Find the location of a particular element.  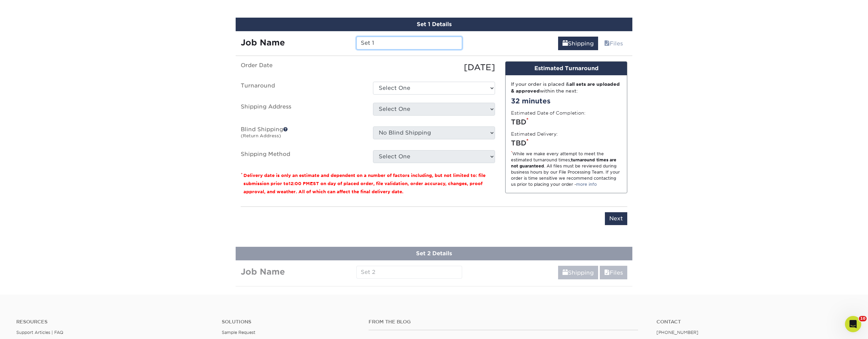

a: Support Articles | FAQ is located at coordinates (39, 333).